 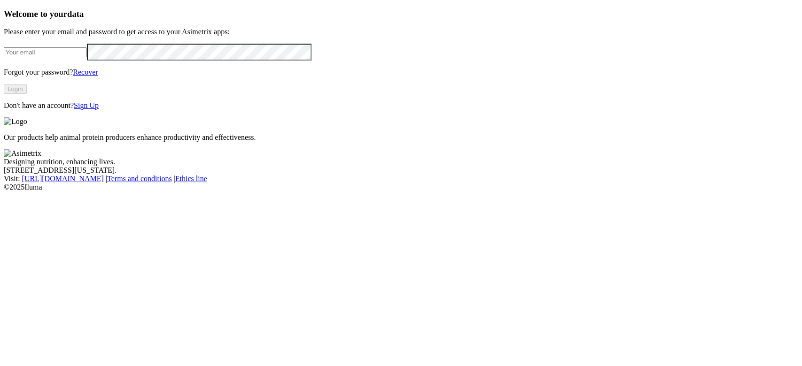 I want to click on a: Ethics line, so click(x=191, y=178).